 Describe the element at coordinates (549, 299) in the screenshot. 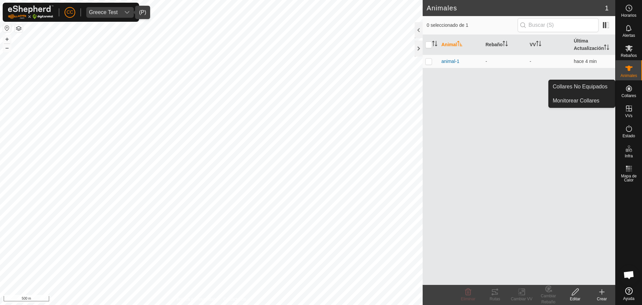

I see `div: Cambiar Rebaño` at that location.